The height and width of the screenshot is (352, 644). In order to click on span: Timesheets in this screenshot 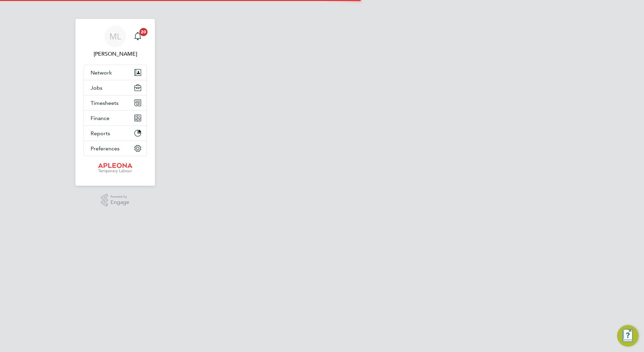, I will do `click(104, 103)`.